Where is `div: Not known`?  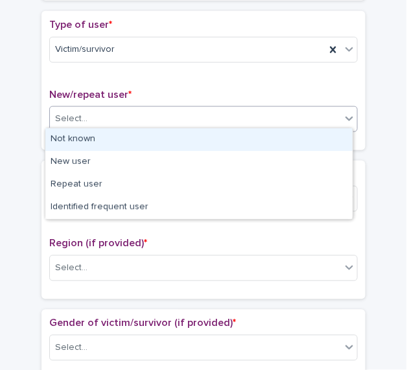 div: Not known is located at coordinates (199, 139).